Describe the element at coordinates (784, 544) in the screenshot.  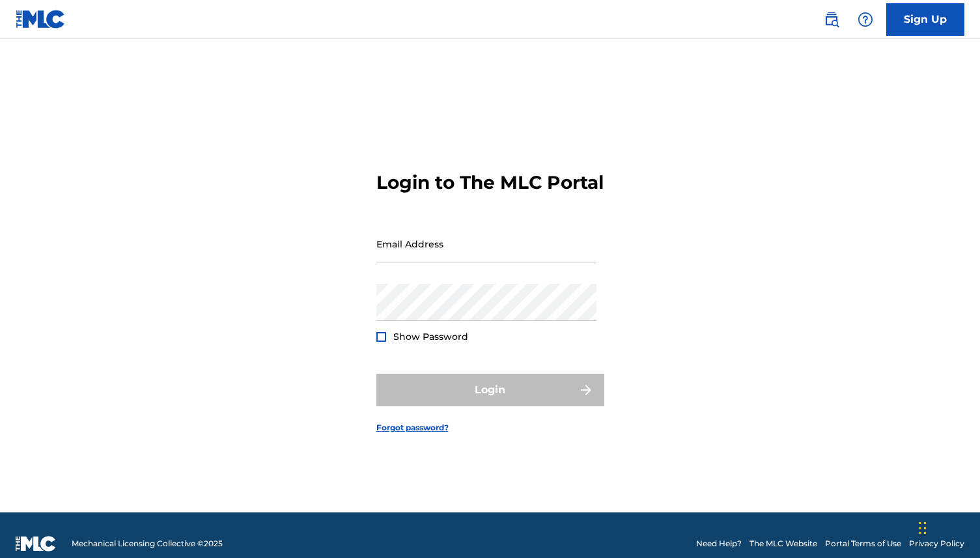
I see `a: The MLC Website` at that location.